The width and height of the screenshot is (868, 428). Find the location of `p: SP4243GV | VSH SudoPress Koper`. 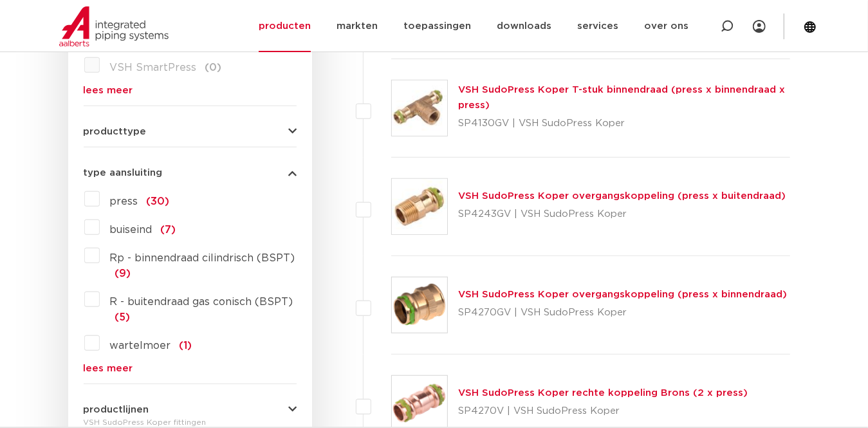

p: SP4243GV | VSH SudoPress Koper is located at coordinates (622, 214).